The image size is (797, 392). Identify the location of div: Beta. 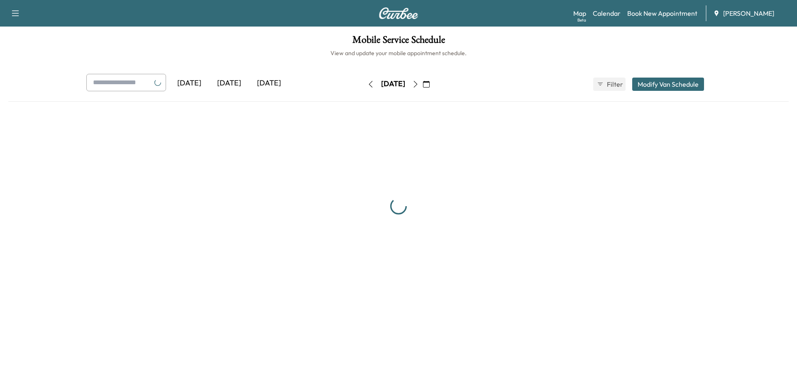
(581, 20).